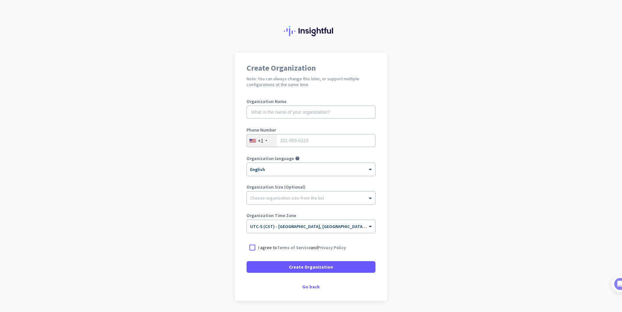  I want to click on label: Phone Number, so click(311, 130).